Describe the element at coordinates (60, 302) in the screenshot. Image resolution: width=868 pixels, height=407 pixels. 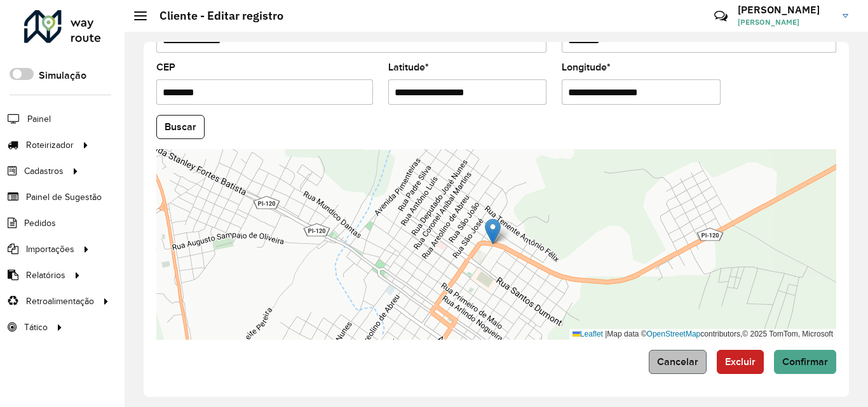
I see `span: Retroalimentação` at that location.